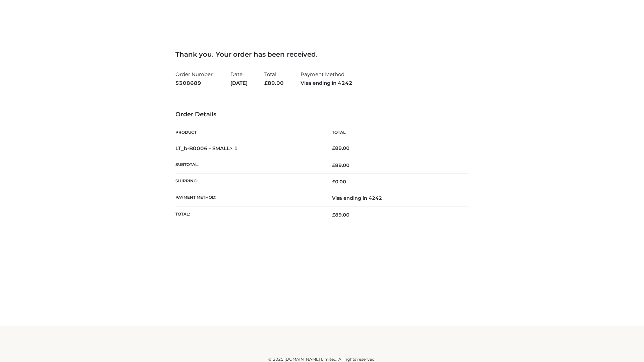 The height and width of the screenshot is (362, 644). Describe the element at coordinates (395, 198) in the screenshot. I see `td: Visa ending in 4242` at that location.